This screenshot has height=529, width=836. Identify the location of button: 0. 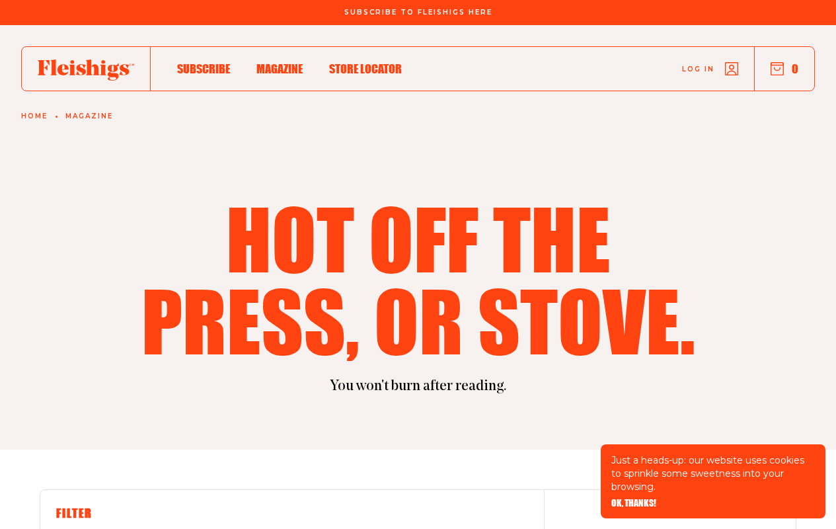
(784, 69).